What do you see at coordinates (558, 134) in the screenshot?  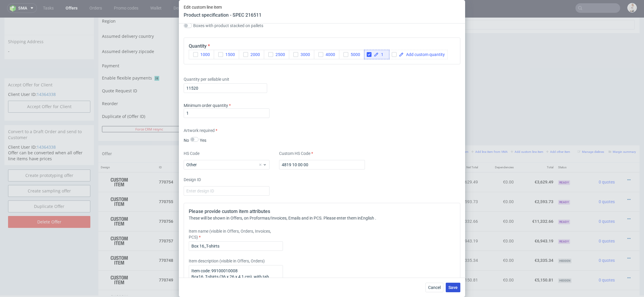 I see `small: Add other item` at bounding box center [558, 134].